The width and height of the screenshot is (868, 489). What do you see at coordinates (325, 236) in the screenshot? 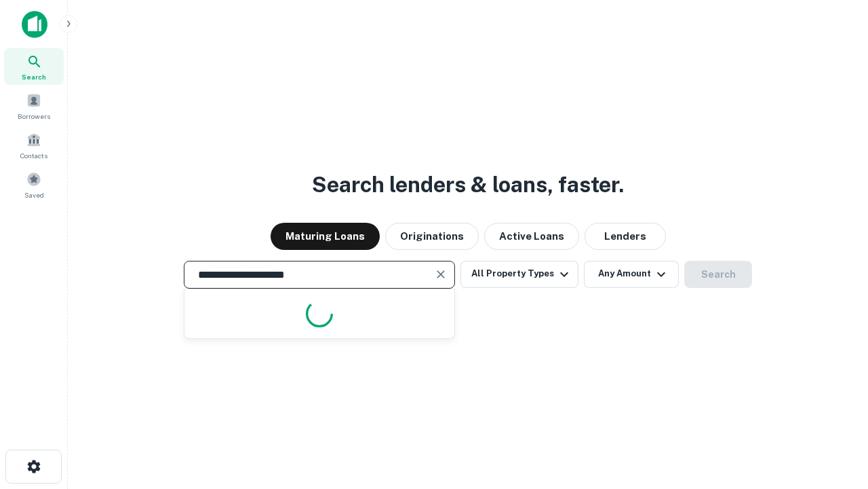
I see `button: Maturing Loans` at bounding box center [325, 236].